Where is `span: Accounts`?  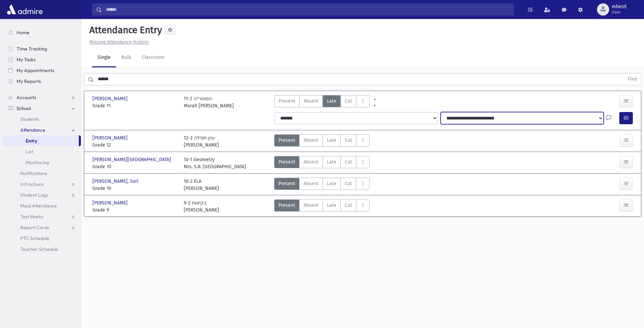 span: Accounts is located at coordinates (27, 98).